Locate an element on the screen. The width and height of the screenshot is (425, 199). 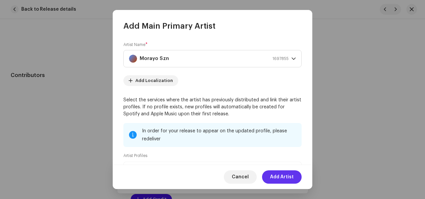
strong: Morayo Szn is located at coordinates (154, 59).